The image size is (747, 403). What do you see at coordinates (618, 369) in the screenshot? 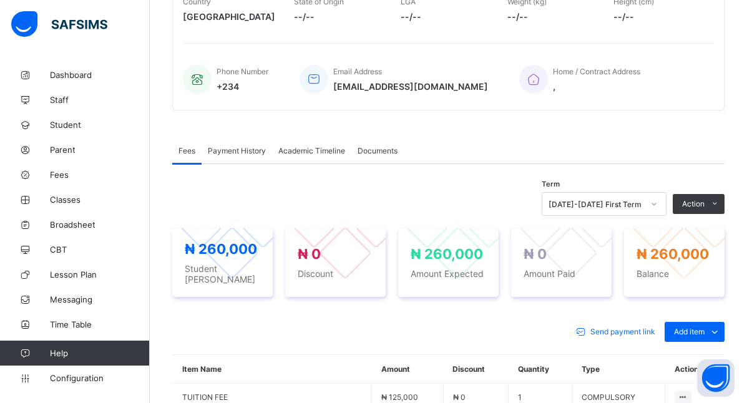
I see `th: Type` at bounding box center [618, 369].